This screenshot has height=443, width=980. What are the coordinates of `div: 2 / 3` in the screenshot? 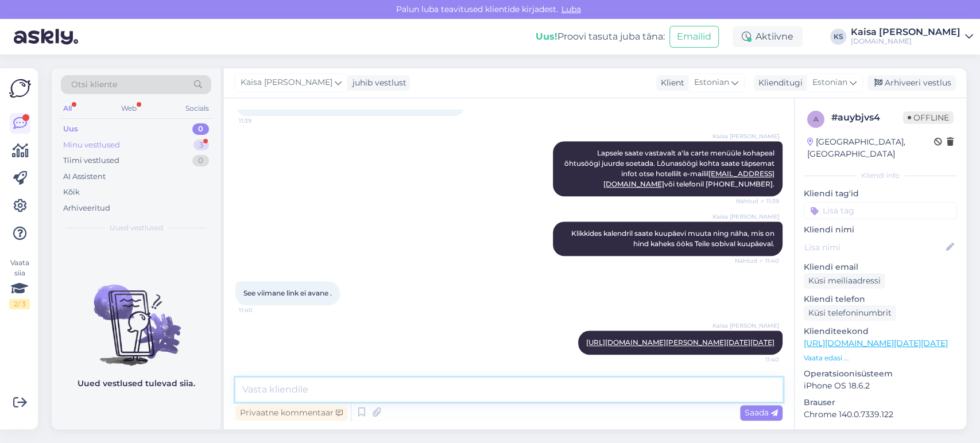 It's located at (19, 304).